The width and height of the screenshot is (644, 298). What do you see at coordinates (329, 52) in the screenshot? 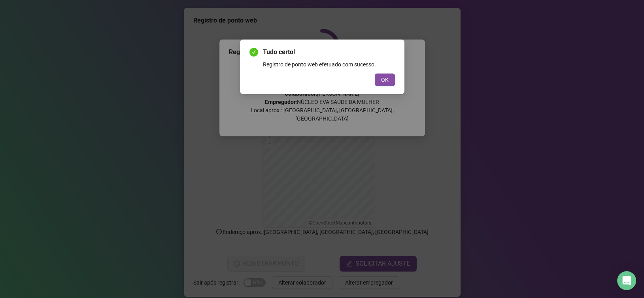
I see `span: Tudo certo!` at bounding box center [329, 52].